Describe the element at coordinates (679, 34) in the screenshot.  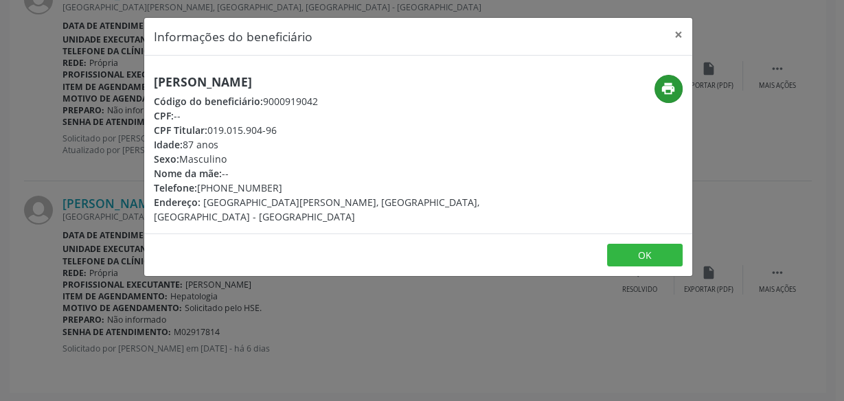
I see `button: Close` at that location.